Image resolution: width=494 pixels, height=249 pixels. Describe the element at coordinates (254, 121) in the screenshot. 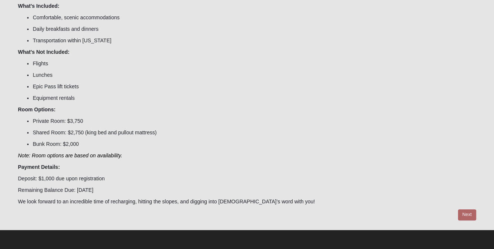

I see `li: Private Room: $3,750` at that location.